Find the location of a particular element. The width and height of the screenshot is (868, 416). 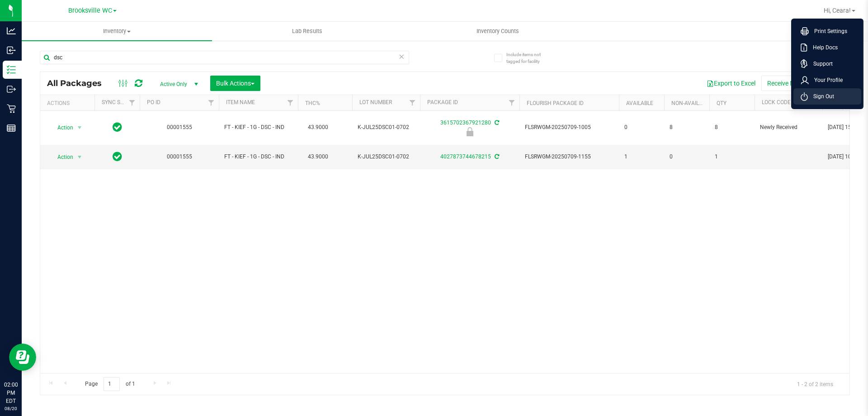

a: PO ID is located at coordinates (153, 102).